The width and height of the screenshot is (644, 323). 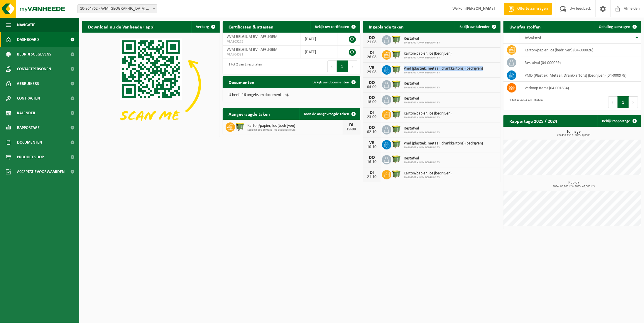 I want to click on h2: Aangevraagde taken, so click(x=249, y=114).